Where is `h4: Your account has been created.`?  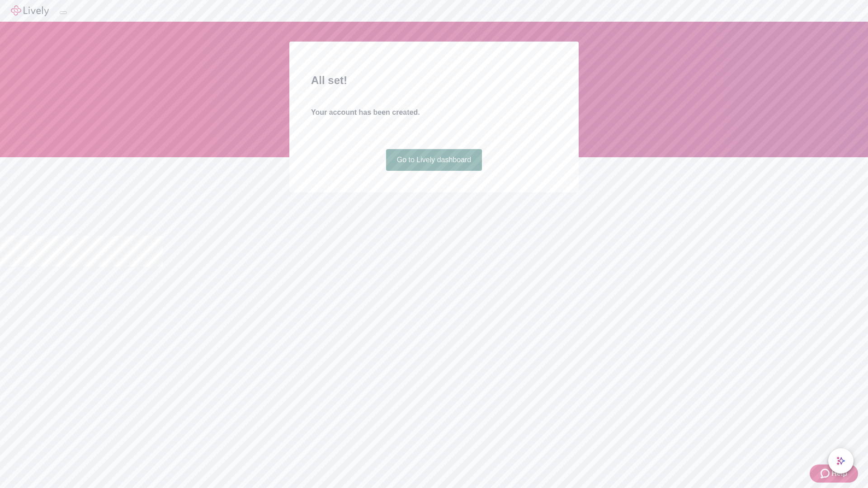 h4: Your account has been created. is located at coordinates (434, 112).